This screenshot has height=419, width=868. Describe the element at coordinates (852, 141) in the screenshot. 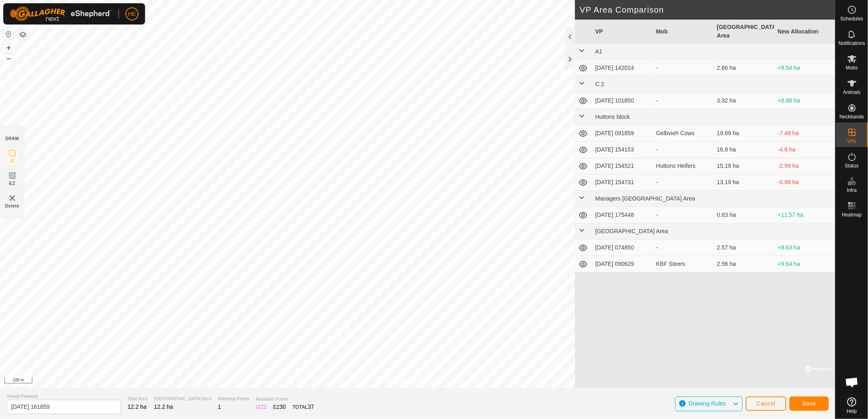

I see `span: VPs` at that location.